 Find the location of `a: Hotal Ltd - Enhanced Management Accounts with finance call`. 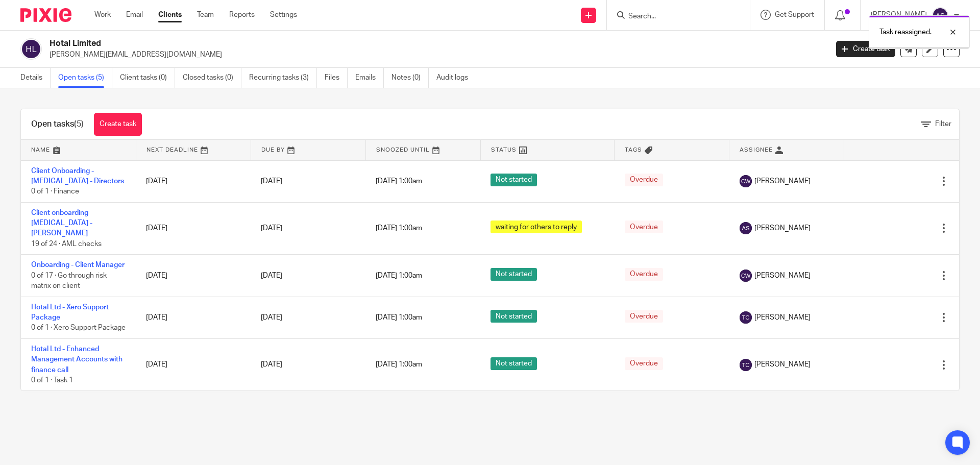

a: Hotal Ltd - Enhanced Management Accounts with finance call is located at coordinates (77, 359).